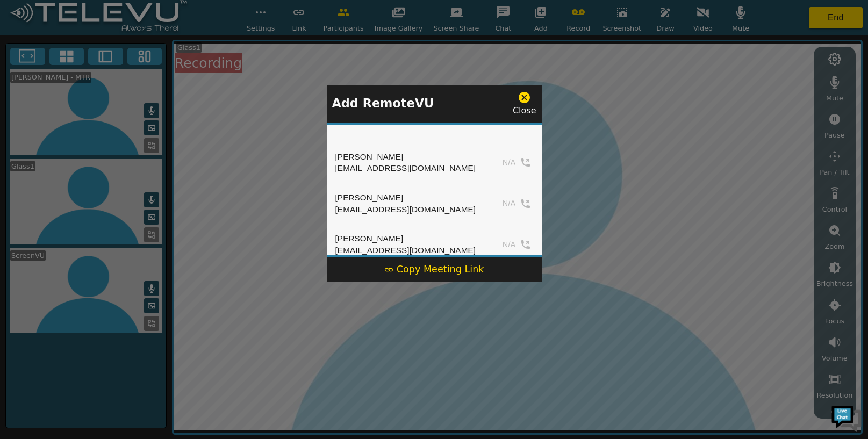 The height and width of the screenshot is (439, 868). Describe the element at coordinates (189, 18) in the screenshot. I see `div: Minimize live chat window` at that location.